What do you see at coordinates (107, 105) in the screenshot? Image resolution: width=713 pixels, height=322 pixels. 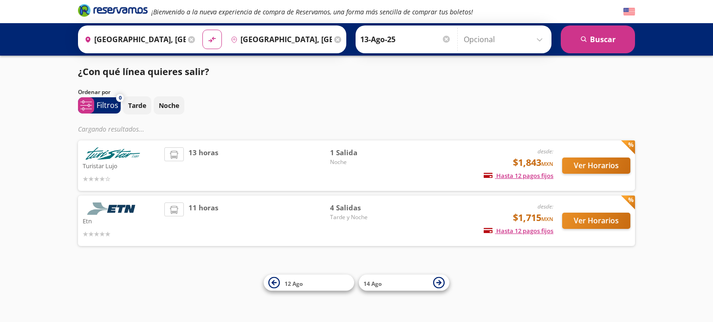 I see `p: Filtros` at bounding box center [107, 105].